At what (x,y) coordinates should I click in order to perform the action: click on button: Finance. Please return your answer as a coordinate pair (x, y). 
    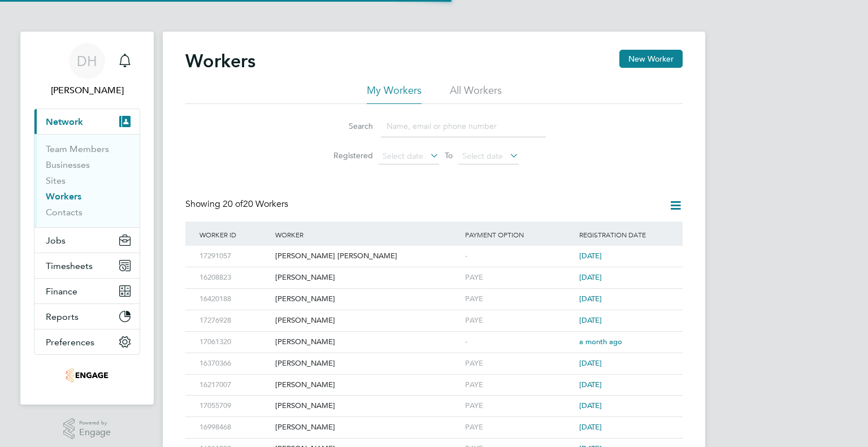
    Looking at the image, I should click on (87, 291).